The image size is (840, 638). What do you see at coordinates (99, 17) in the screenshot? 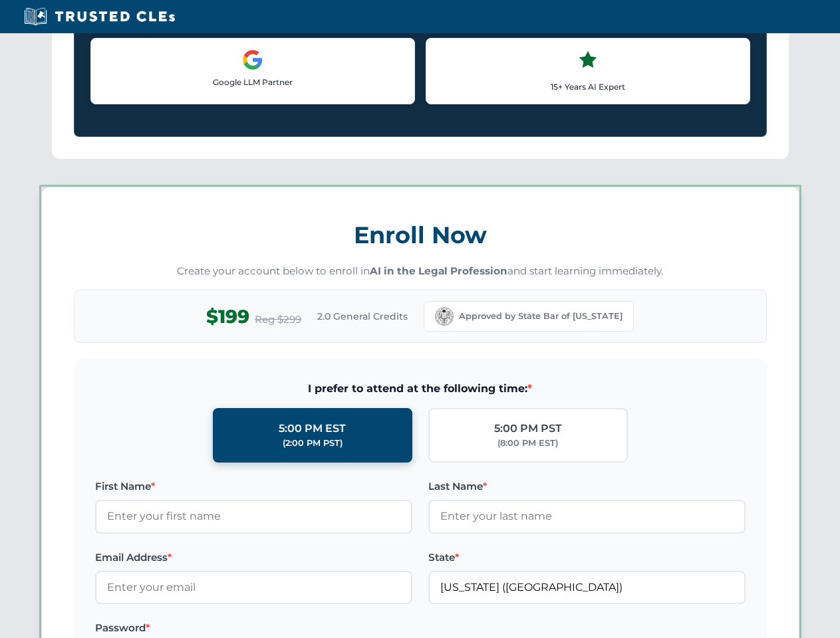
I see `img: Trusted CLEs` at bounding box center [99, 17].